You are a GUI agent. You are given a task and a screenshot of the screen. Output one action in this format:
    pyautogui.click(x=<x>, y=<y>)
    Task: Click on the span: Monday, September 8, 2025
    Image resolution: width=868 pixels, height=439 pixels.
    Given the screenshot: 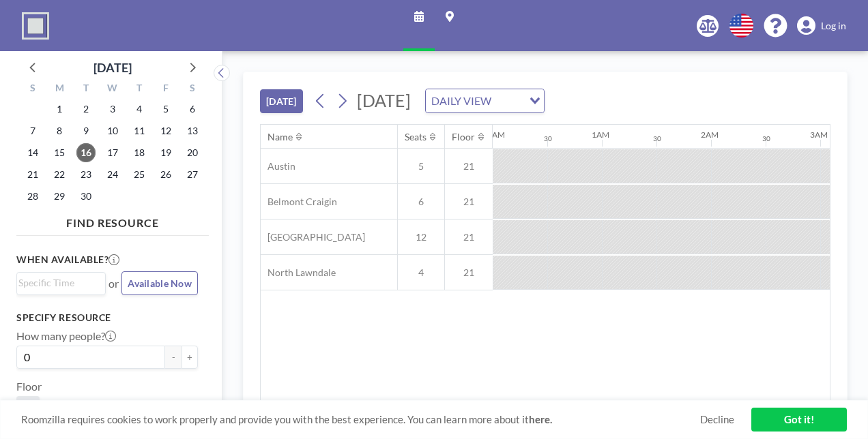 What is the action you would take?
    pyautogui.click(x=59, y=131)
    